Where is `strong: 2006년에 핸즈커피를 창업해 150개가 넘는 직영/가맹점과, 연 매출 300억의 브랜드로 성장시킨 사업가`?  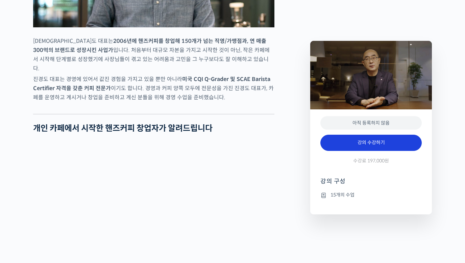 strong: 2006년에 핸즈커피를 창업해 150개가 넘는 직영/가맹점과, 연 매출 300억의 브랜드로 성장시킨 사업가 is located at coordinates (150, 46).